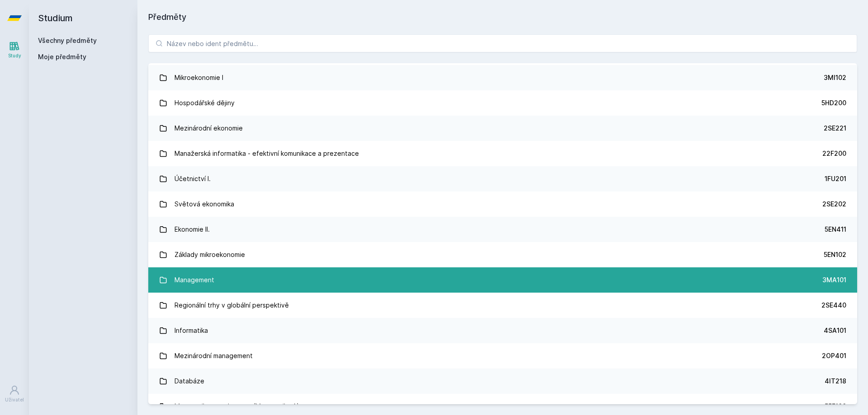 The height and width of the screenshot is (415, 868). Describe the element at coordinates (15, 50) in the screenshot. I see `a: Study` at that location.